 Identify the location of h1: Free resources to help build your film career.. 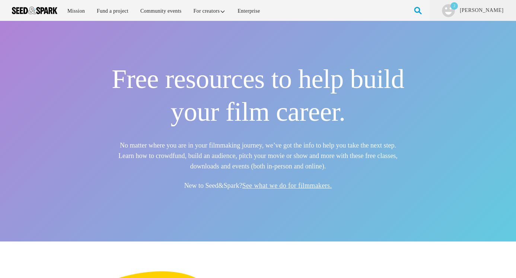
(258, 95).